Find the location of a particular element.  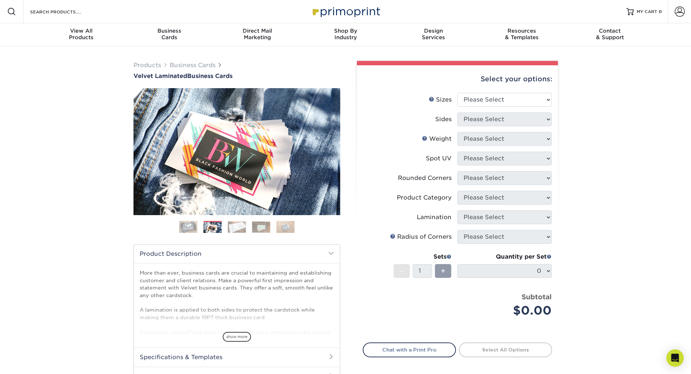

img: Velvet Laminated 02 is located at coordinates (237, 152).